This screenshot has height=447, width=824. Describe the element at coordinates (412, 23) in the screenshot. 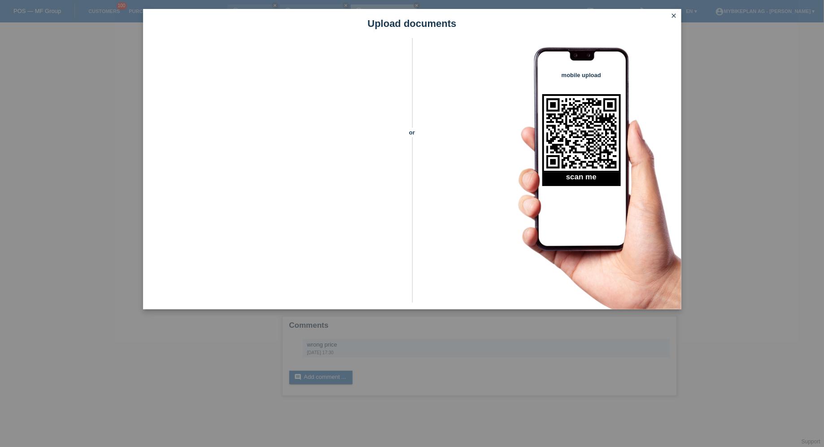

I see `h1: Upload documents` at that location.